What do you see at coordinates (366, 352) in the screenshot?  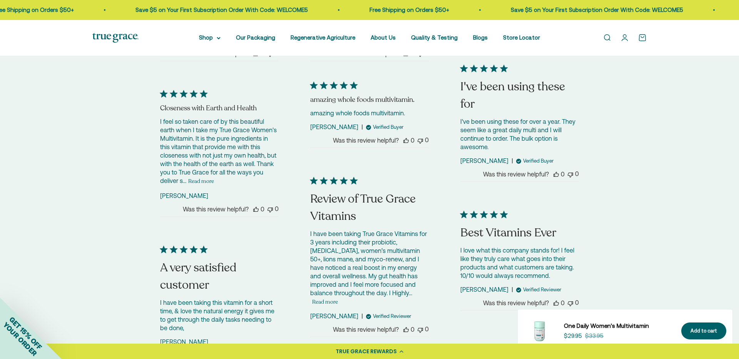 I see `div: TRUE GRACE REWARDS` at bounding box center [366, 352].